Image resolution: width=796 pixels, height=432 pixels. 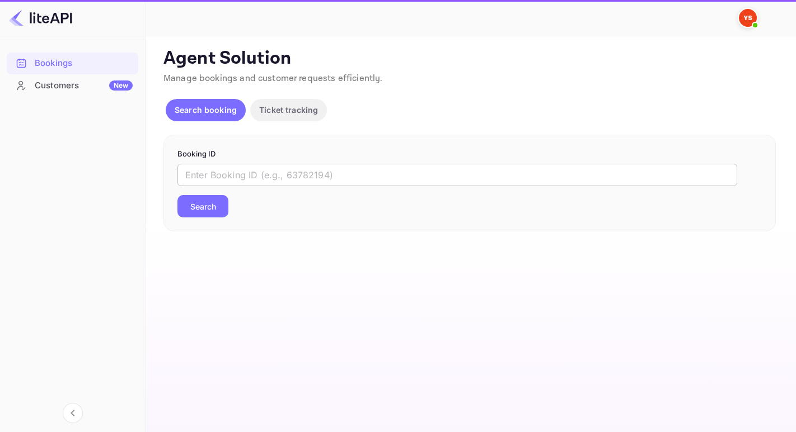 I want to click on p: Search booking, so click(x=205, y=110).